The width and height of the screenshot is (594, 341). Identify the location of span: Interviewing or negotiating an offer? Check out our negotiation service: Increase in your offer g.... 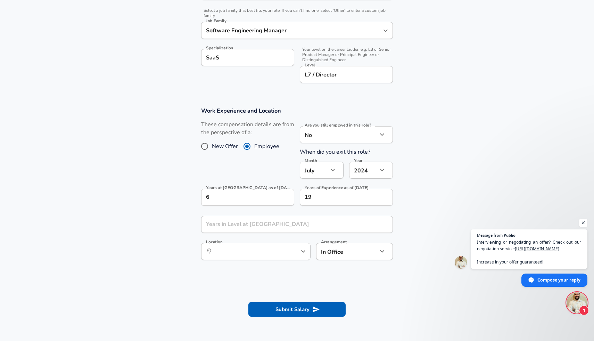
(529, 252).